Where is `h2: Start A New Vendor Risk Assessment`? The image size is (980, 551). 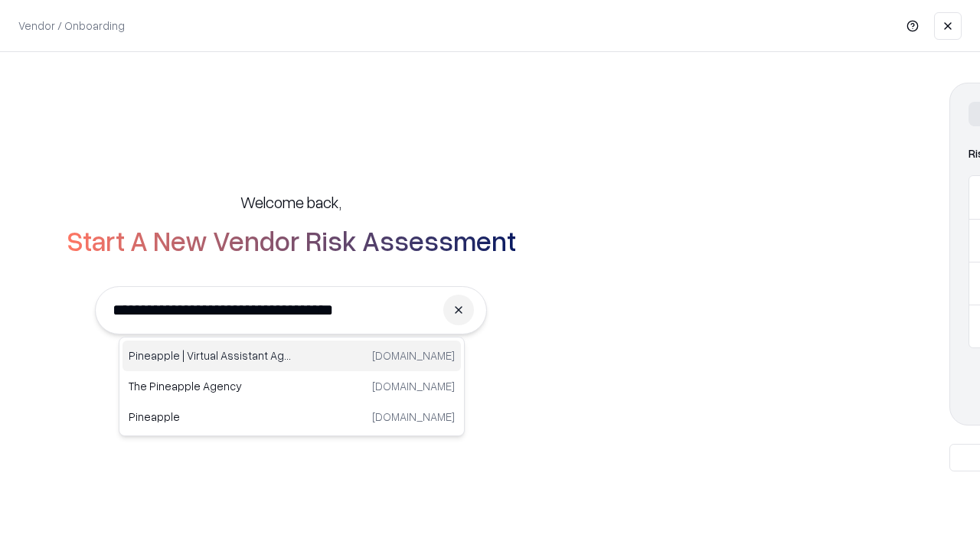 h2: Start A New Vendor Risk Assessment is located at coordinates (291, 240).